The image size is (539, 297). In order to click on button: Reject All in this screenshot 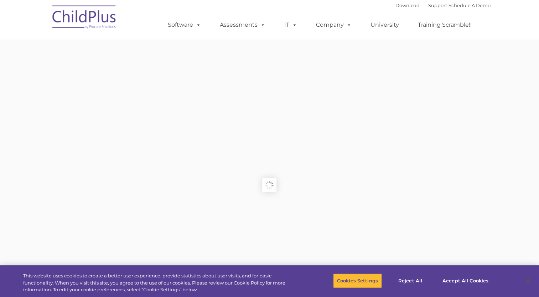, I will do `click(410, 281)`.